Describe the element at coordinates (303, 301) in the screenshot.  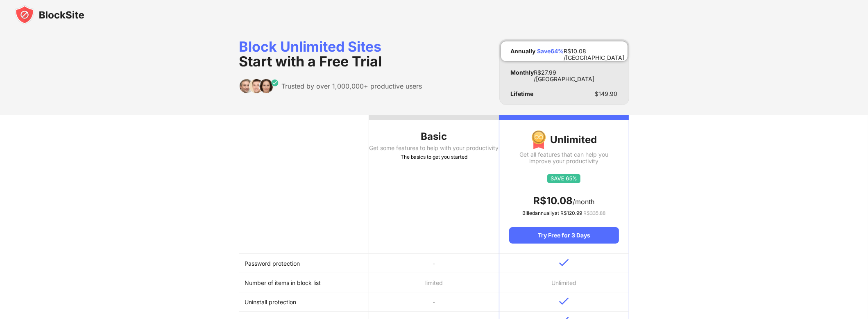
I see `td: Uninstall protection` at that location.